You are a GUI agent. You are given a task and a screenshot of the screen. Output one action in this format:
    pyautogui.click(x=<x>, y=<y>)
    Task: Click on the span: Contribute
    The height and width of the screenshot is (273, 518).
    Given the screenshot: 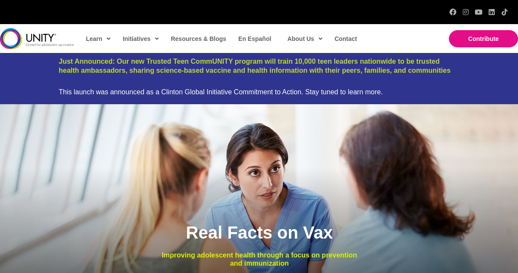 What is the action you would take?
    pyautogui.click(x=483, y=39)
    